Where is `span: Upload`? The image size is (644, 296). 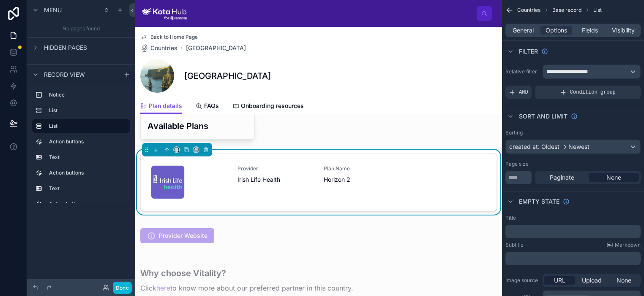 span: Upload is located at coordinates (591, 280).